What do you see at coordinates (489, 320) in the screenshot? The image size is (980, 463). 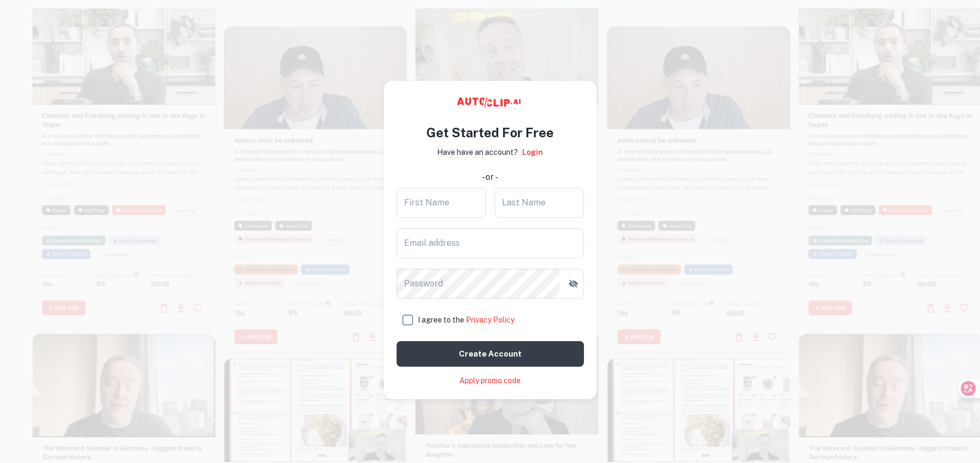 I see `a: Privacy Policy` at bounding box center [489, 320].